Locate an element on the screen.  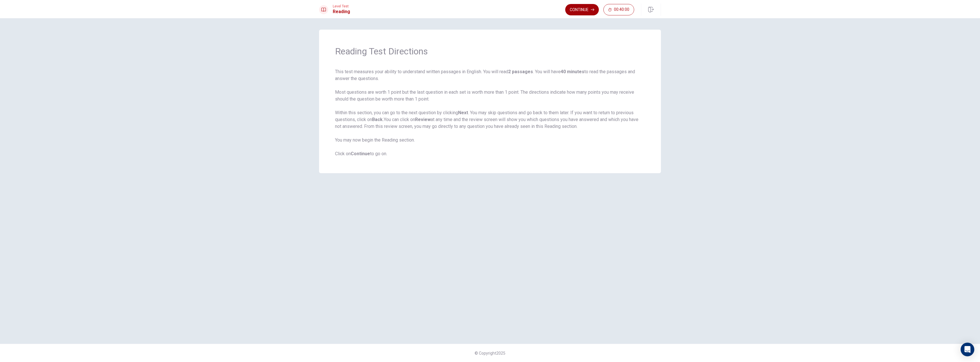
b: Next is located at coordinates (463, 113).